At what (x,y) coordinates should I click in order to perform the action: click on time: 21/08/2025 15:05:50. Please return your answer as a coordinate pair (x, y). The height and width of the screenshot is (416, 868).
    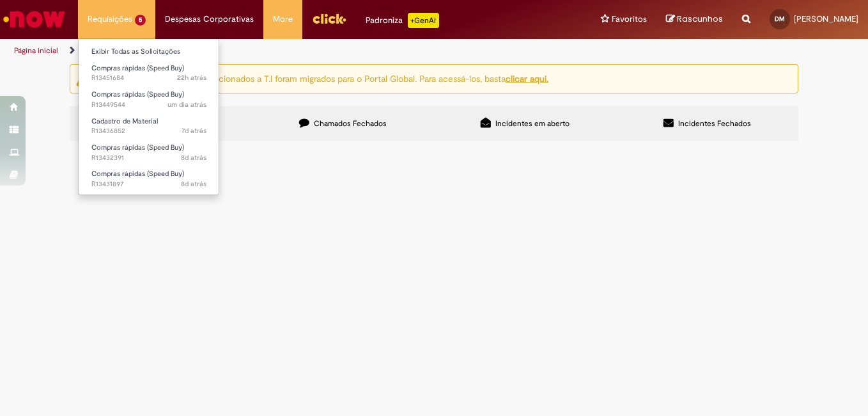
    Looking at the image, I should click on (194, 131).